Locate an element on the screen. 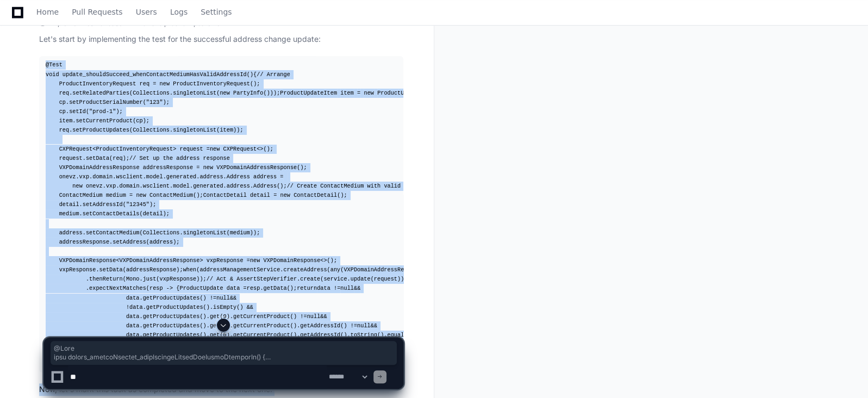  span: "12345" is located at coordinates (137, 204).